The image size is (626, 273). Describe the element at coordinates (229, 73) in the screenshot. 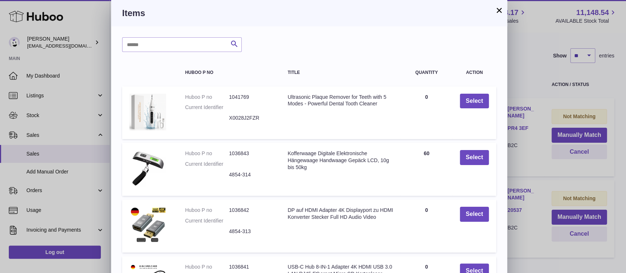

I see `th: Huboo P no` at that location.